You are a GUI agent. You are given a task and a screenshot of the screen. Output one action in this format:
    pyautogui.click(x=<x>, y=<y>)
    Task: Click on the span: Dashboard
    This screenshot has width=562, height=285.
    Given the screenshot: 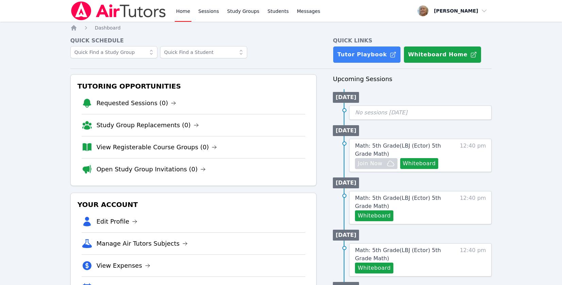 What is the action you would take?
    pyautogui.click(x=108, y=28)
    